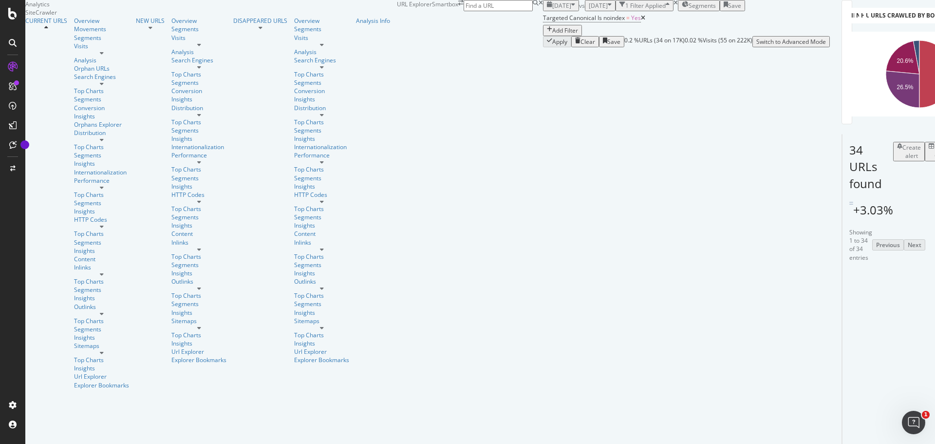  Describe the element at coordinates (199, 281) in the screenshot. I see `div: Outlinks` at that location.